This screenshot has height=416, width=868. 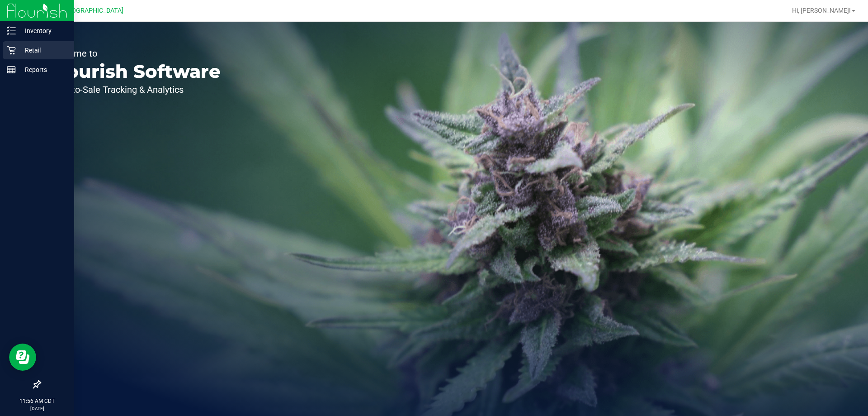 What do you see at coordinates (11, 50) in the screenshot?
I see `inline-svg: Retail` at bounding box center [11, 50].